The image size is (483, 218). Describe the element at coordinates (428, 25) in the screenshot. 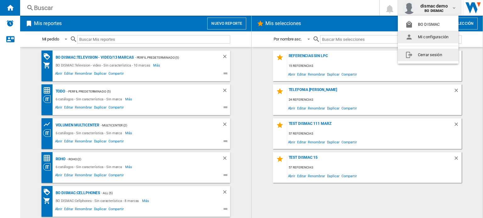

I see `md-menu-item: BO DISMAC` at that location.